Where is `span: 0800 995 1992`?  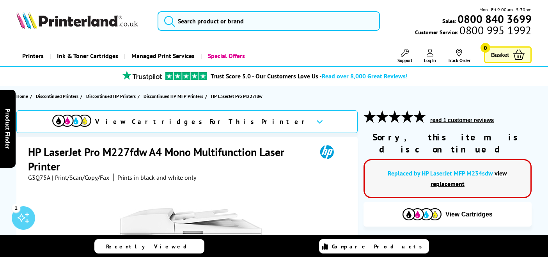 span: 0800 995 1992 is located at coordinates (494, 30).